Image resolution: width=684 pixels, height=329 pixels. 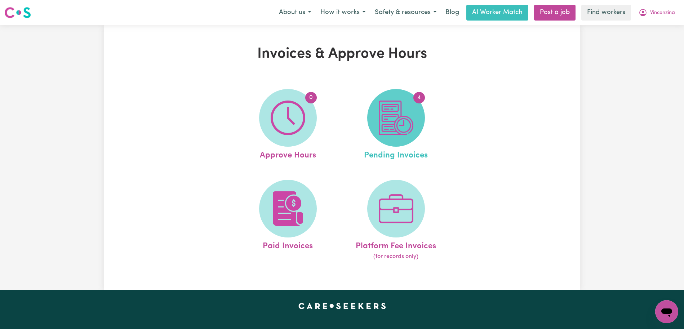 I want to click on button: Safety & resources, so click(x=405, y=13).